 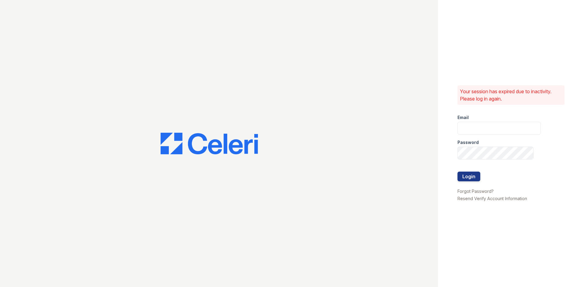 I want to click on img: CE_Logo_Blue-a8612792a0a2168367f1c8372b55b34899dd931a85d93a1a3d3e32e68fde9ad4.png, so click(x=209, y=144).